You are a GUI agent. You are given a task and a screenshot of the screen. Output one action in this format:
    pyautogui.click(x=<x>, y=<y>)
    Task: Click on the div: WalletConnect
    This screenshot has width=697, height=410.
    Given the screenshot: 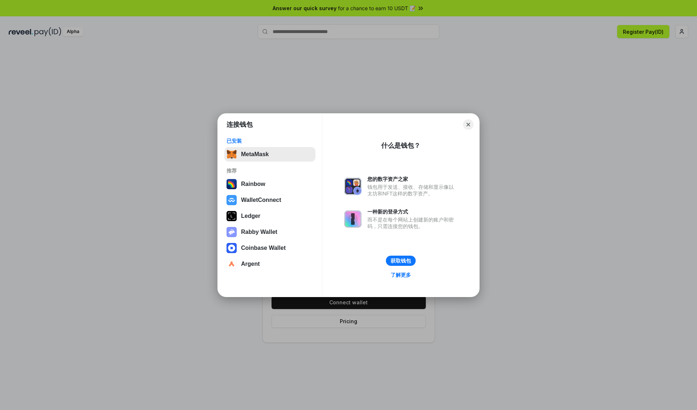 What is the action you would take?
    pyautogui.click(x=261, y=200)
    